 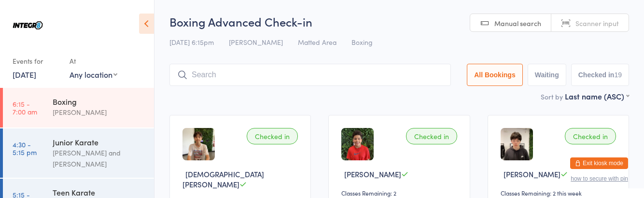 What do you see at coordinates (597, 23) in the screenshot?
I see `span: Scanner input` at bounding box center [597, 23].